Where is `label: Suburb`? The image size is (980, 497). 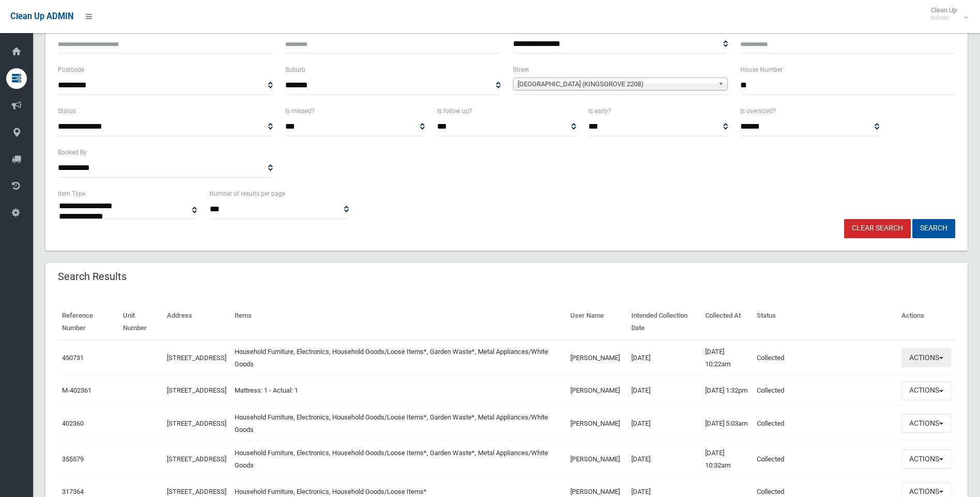 label: Suburb is located at coordinates (295, 69).